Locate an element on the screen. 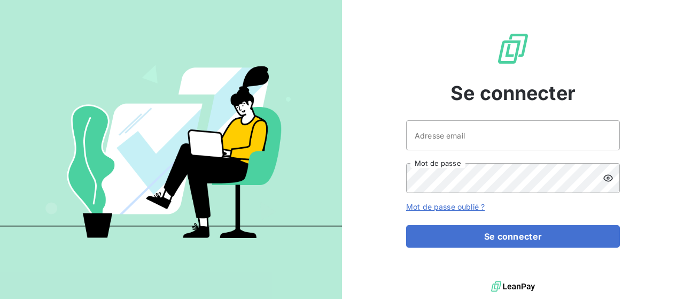 The width and height of the screenshot is (684, 299). img: Logo LeanPay is located at coordinates (513, 49).